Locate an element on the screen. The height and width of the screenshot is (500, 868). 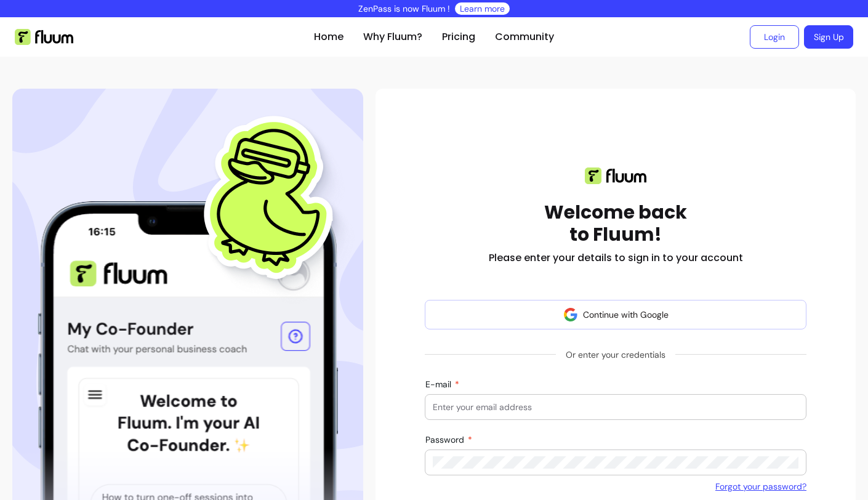
a: Login is located at coordinates (774, 37).